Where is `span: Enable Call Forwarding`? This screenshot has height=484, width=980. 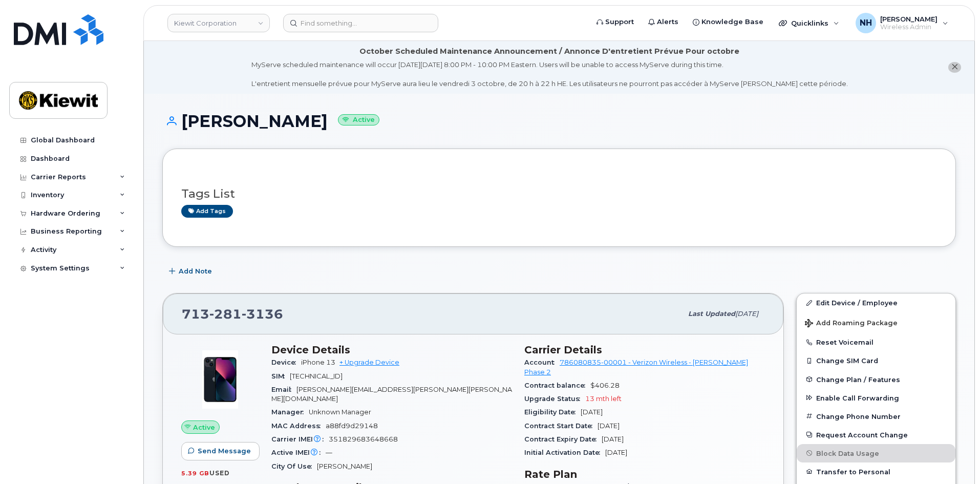 span: Enable Call Forwarding is located at coordinates (857, 398).